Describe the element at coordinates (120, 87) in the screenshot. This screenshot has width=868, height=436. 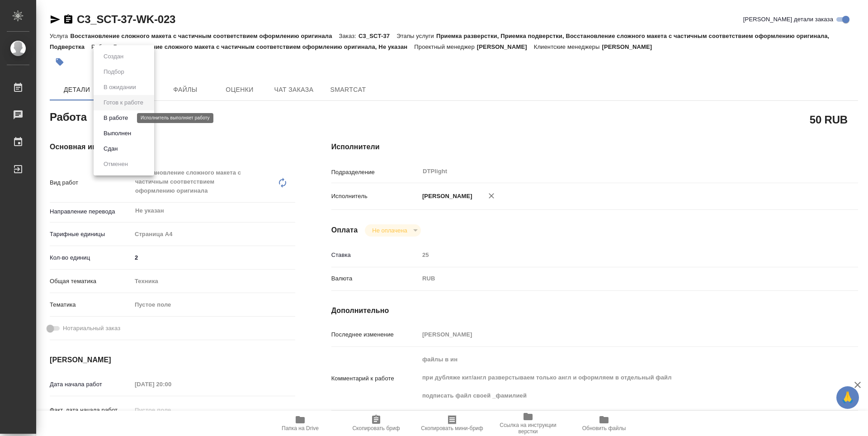
I see `button: В ожидании` at that location.